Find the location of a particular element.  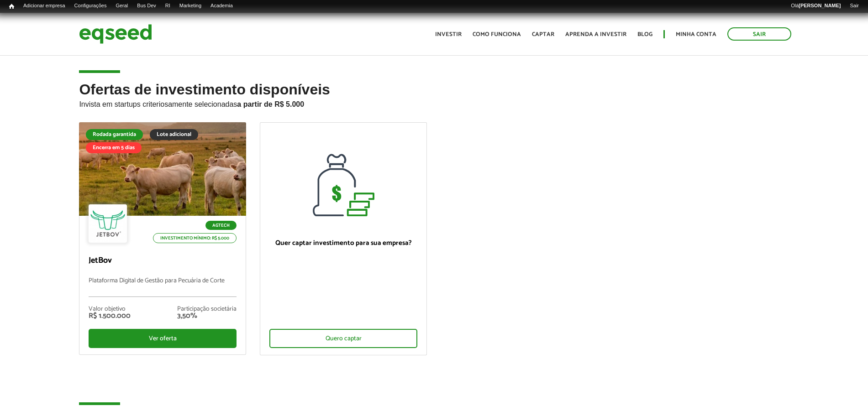

h2: Ofertas de investimento disponíveis is located at coordinates (433, 102).